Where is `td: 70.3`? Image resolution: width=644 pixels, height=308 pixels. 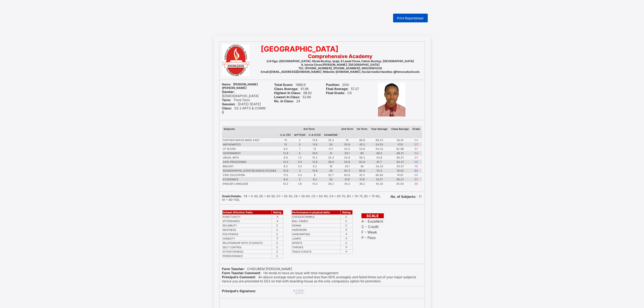 td: 70.3 is located at coordinates (379, 171).